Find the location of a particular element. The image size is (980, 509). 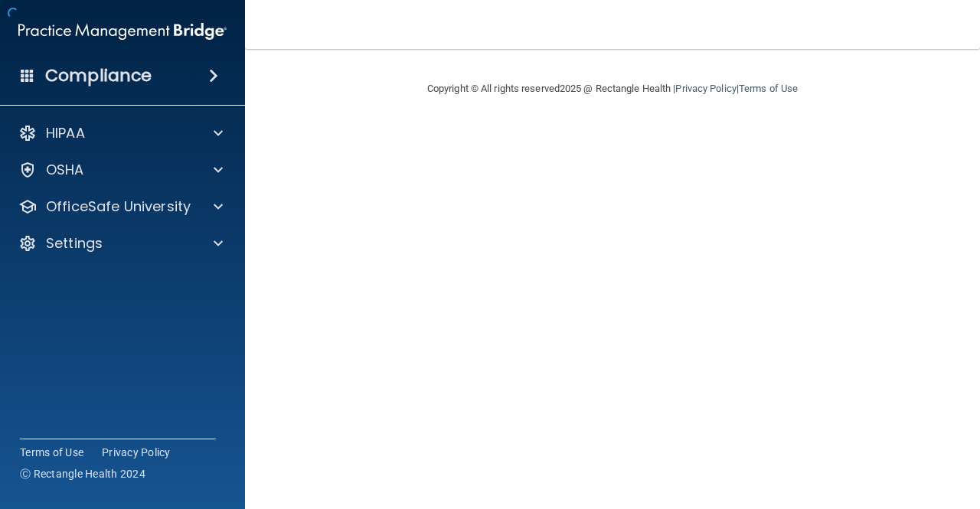

a: OfficeSafe University is located at coordinates (121, 206).